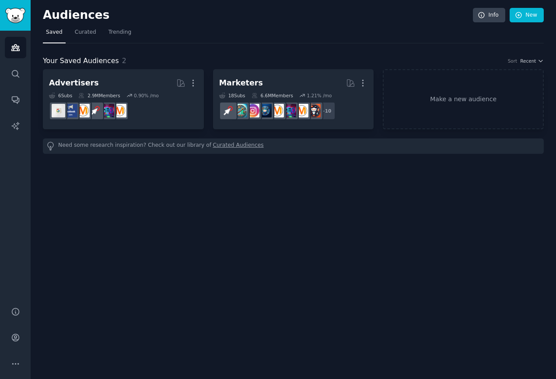 Image resolution: width=556 pixels, height=379 pixels. I want to click on div: Marketers, so click(241, 83).